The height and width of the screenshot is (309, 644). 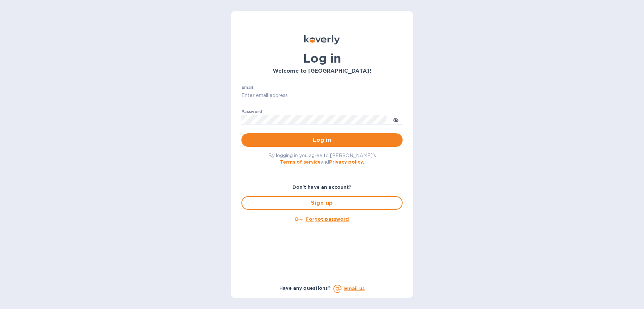 I want to click on button: Sign up, so click(x=322, y=203).